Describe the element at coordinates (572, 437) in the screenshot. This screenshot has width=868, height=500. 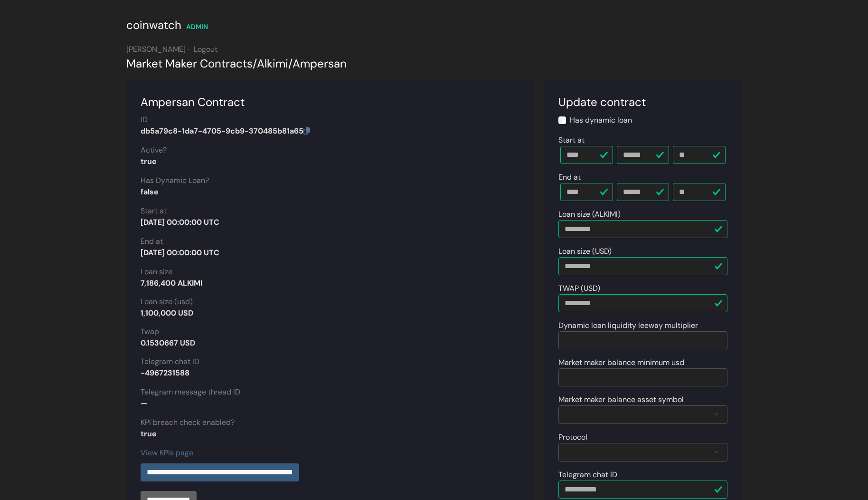
I see `label: Protocol` at that location.